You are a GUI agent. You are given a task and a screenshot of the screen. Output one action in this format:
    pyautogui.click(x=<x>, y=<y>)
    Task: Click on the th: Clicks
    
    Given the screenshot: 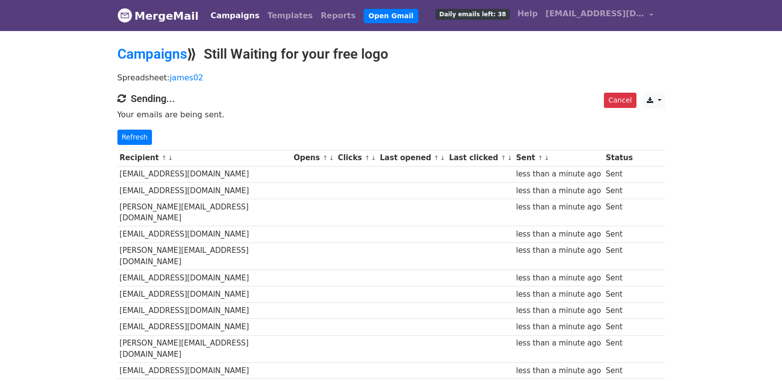 What is the action you would take?
    pyautogui.click(x=356, y=158)
    